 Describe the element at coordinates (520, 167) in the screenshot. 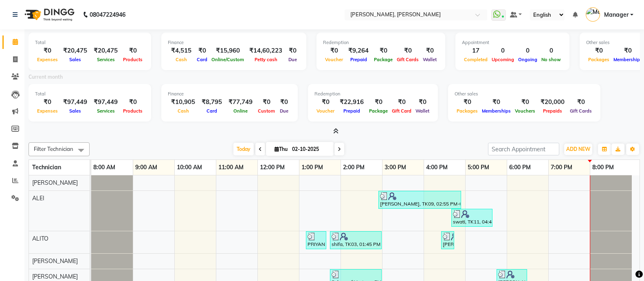

I see `a: 6:00 PM` at that location.